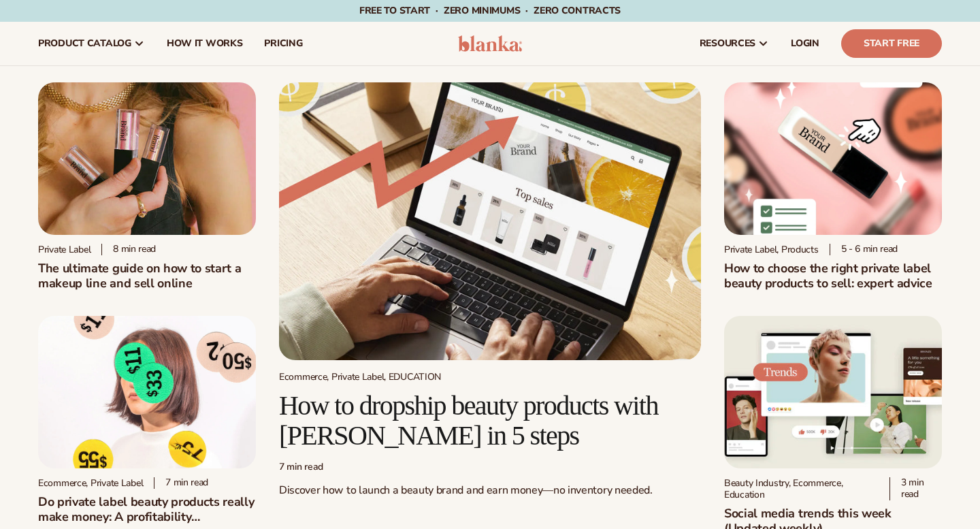 The width and height of the screenshot is (980, 529). What do you see at coordinates (205, 44) in the screenshot?
I see `a: How It Works` at bounding box center [205, 44].